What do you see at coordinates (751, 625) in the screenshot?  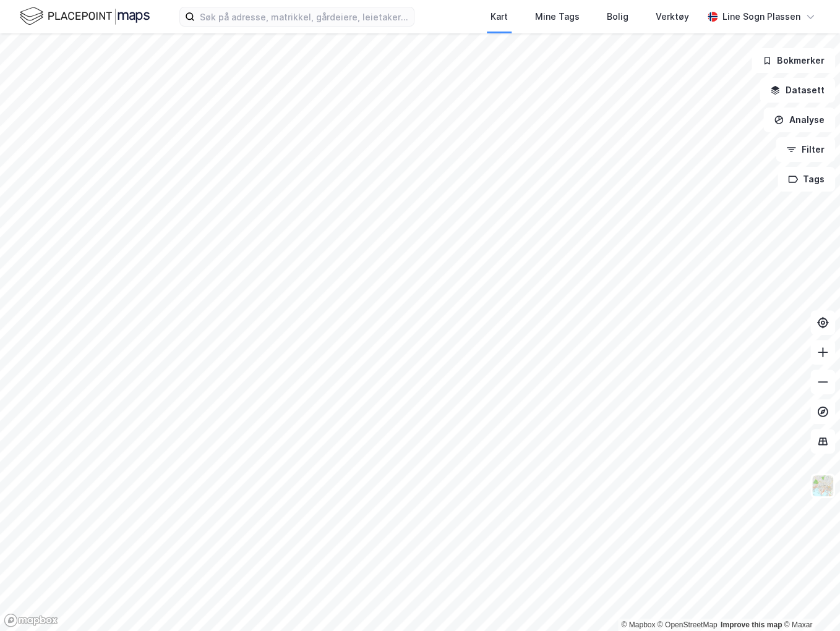 I see `a: Improve this map` at bounding box center [751, 625].